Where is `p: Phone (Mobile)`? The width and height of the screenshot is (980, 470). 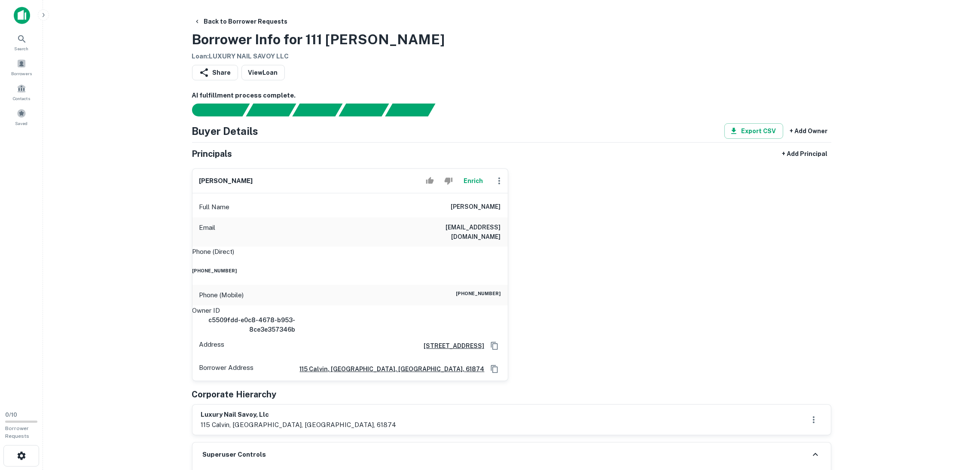
p: Phone (Mobile) is located at coordinates (222, 295).